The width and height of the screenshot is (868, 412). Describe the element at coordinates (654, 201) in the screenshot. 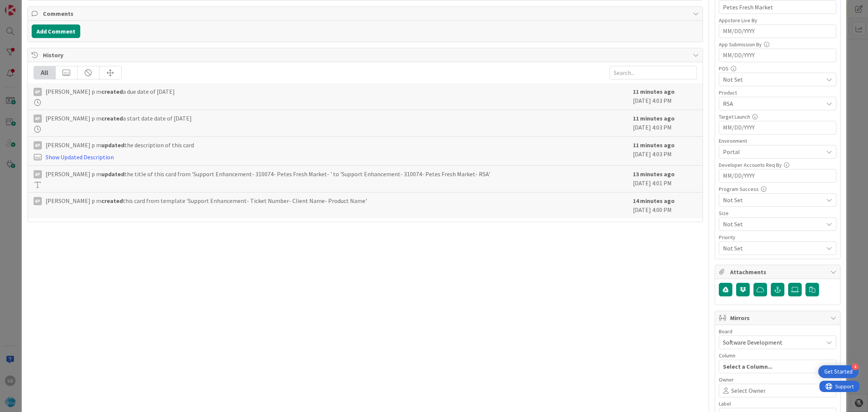

I see `b: 14 minutes ago` at that location.